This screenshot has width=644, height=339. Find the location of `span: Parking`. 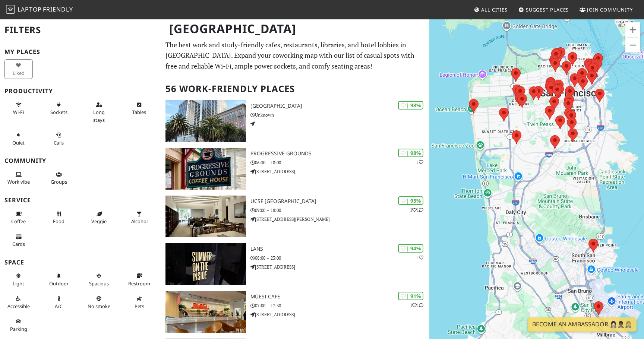

span: Parking is located at coordinates (19, 329).